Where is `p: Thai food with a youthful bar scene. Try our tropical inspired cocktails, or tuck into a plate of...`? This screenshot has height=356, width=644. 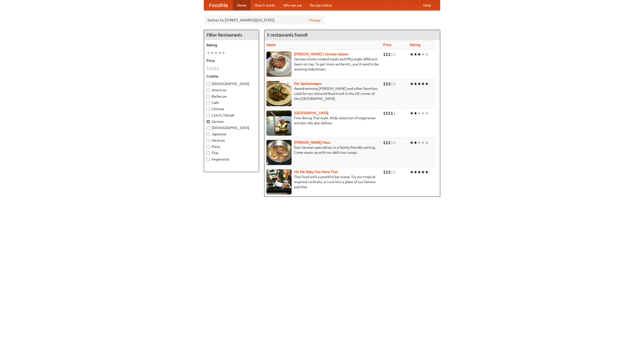
p: Thai food with a youthful bar scene. Try our tropical inspired cocktails, or tuck into a plate of... is located at coordinates (323, 182).